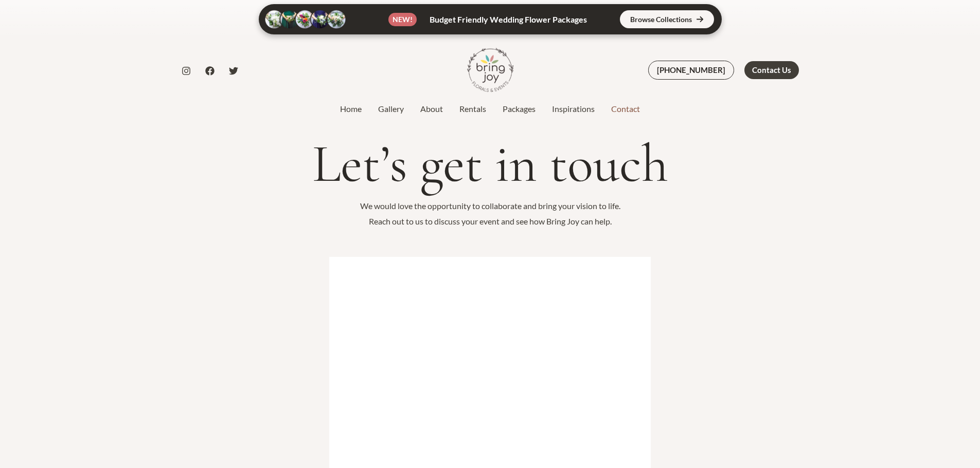  What do you see at coordinates (234, 71) in the screenshot?
I see `a: Twitter` at bounding box center [234, 71].